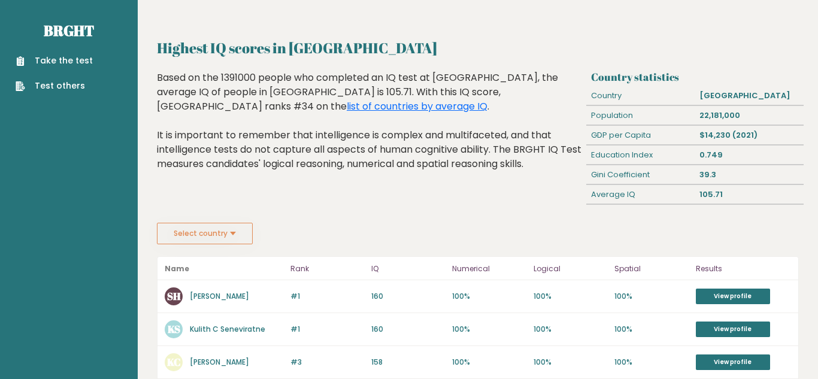 The image size is (818, 379). What do you see at coordinates (748, 175) in the screenshot?
I see `div: 39.3` at bounding box center [748, 175].